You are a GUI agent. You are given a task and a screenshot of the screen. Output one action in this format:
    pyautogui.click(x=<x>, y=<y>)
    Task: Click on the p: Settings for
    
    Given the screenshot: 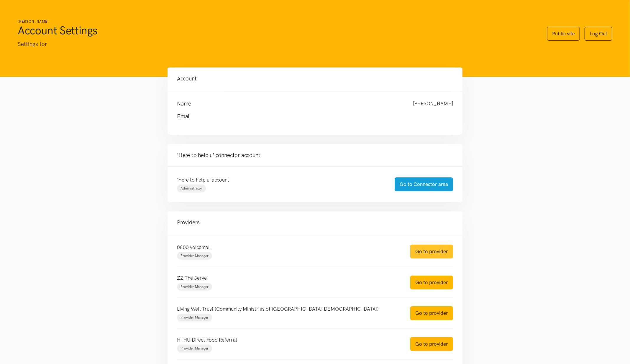 What is the action you would take?
    pyautogui.click(x=276, y=44)
    